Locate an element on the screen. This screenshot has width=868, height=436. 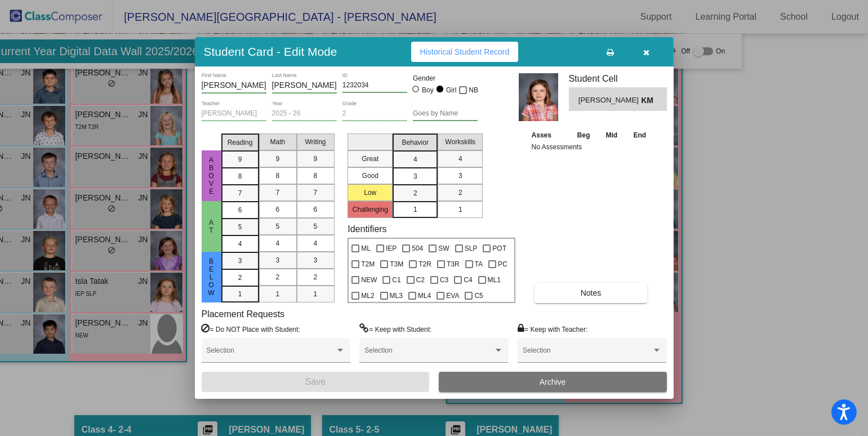
button: Archive is located at coordinates (553, 382).